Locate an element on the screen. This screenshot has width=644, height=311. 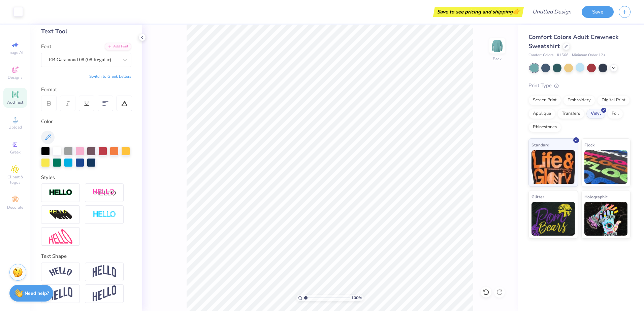
img: Free Distort is located at coordinates (61, 236).